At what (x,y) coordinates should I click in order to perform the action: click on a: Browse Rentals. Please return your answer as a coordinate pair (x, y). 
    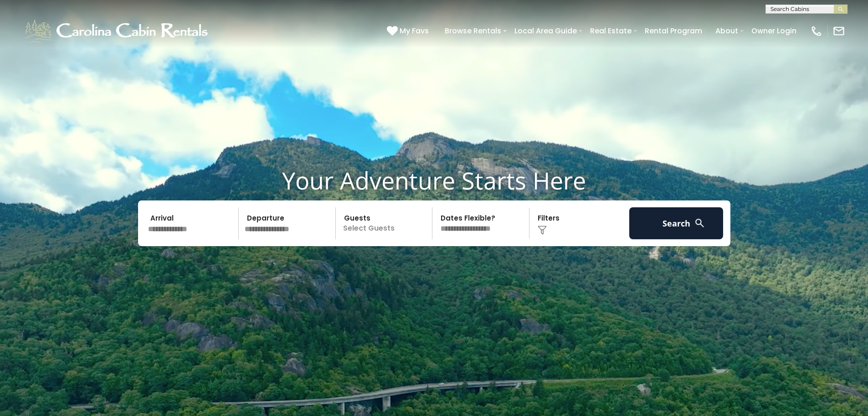
    Looking at the image, I should click on (473, 31).